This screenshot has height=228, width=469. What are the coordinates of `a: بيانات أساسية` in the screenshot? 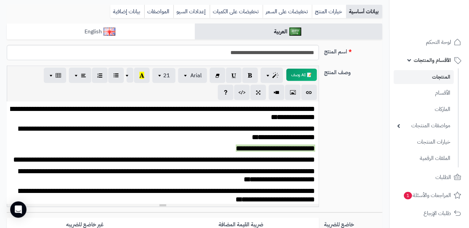 It's located at (364, 12).